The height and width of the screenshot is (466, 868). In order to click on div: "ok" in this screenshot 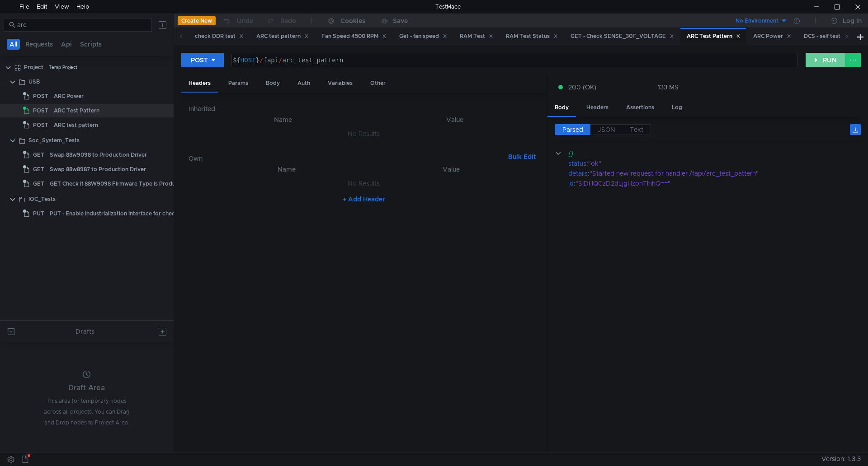, I will do `click(718, 164)`.